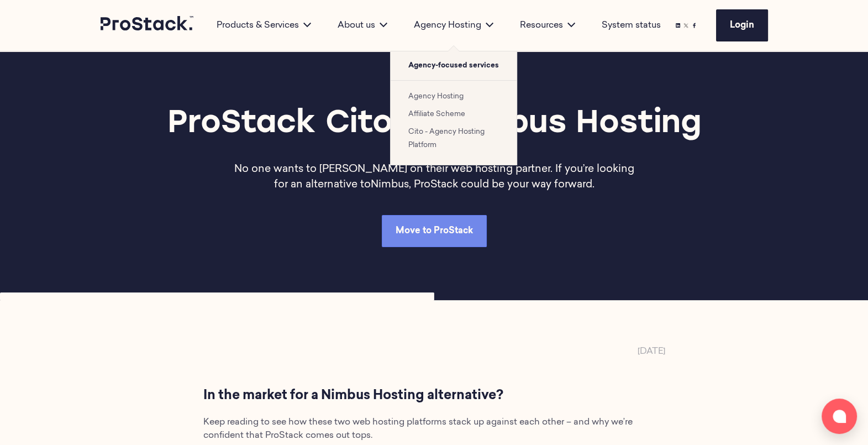 Image resolution: width=868 pixels, height=445 pixels. What do you see at coordinates (435, 96) in the screenshot?
I see `a: Agency Hosting` at bounding box center [435, 96].